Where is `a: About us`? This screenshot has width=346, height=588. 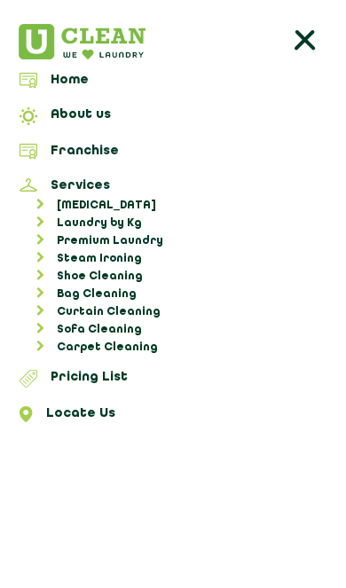
a: About us is located at coordinates (173, 119).